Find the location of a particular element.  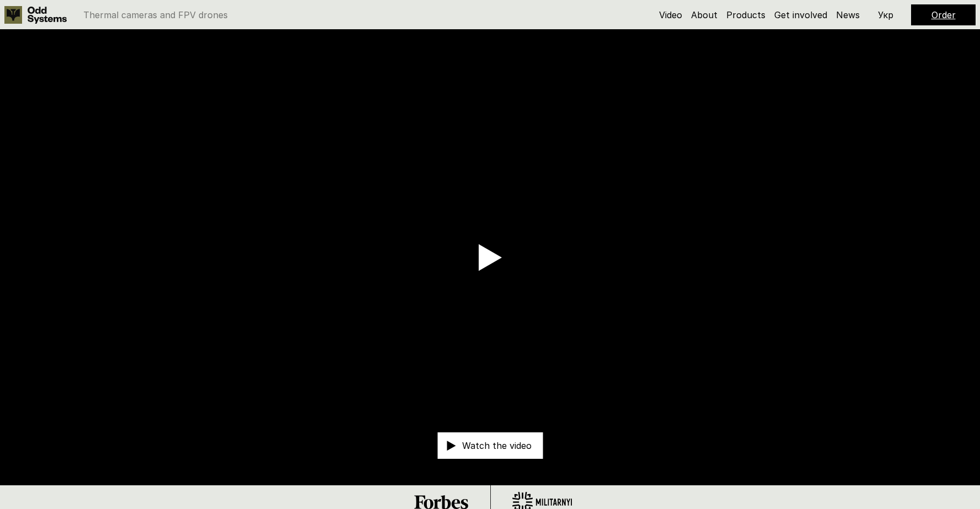

a: About is located at coordinates (704, 15).